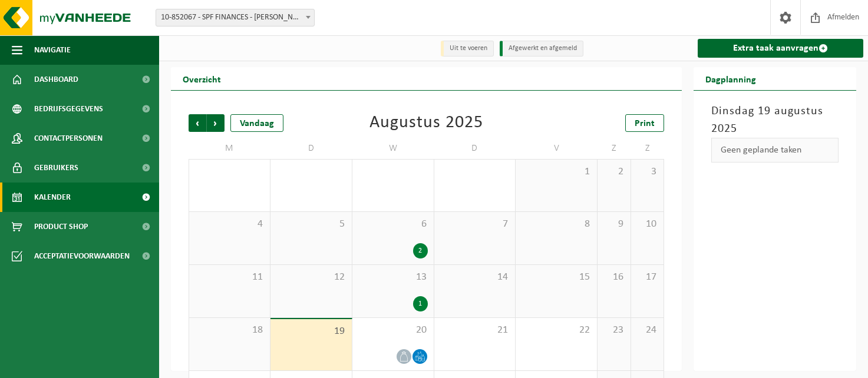  Describe the element at coordinates (311, 224) in the screenshot. I see `span: 5` at that location.